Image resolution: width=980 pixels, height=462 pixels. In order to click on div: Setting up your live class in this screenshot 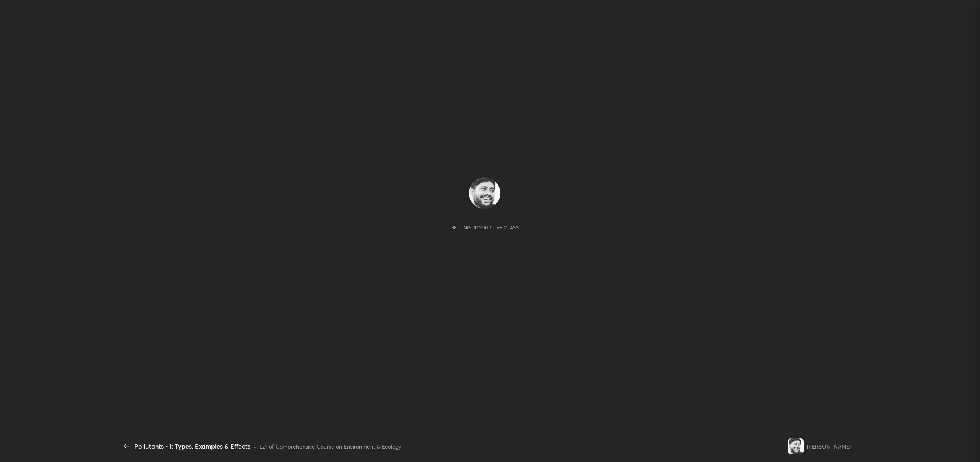, I will do `click(485, 228)`.